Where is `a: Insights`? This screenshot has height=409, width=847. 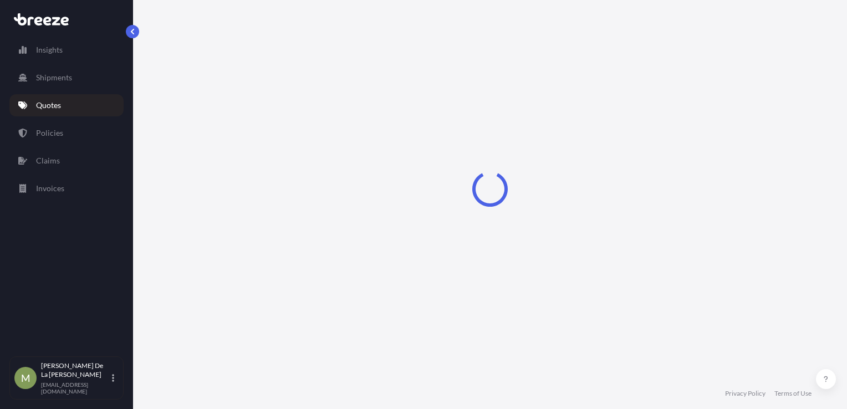 a: Insights is located at coordinates (67, 50).